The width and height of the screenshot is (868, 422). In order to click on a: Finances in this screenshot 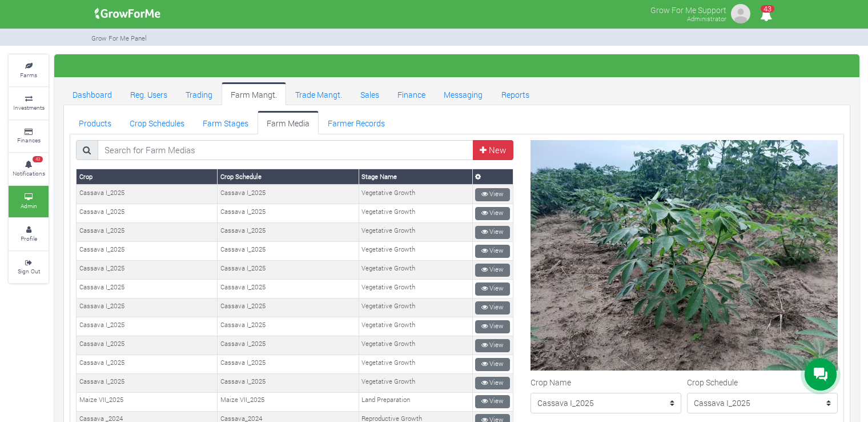, I will do `click(29, 136)`.